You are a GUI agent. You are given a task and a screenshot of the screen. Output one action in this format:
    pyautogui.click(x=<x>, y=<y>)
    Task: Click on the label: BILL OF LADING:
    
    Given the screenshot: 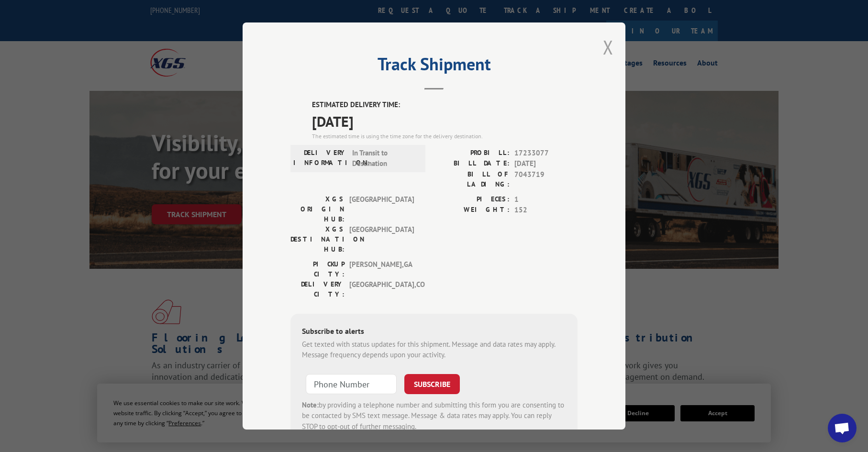 What is the action you would take?
    pyautogui.click(x=472, y=179)
    